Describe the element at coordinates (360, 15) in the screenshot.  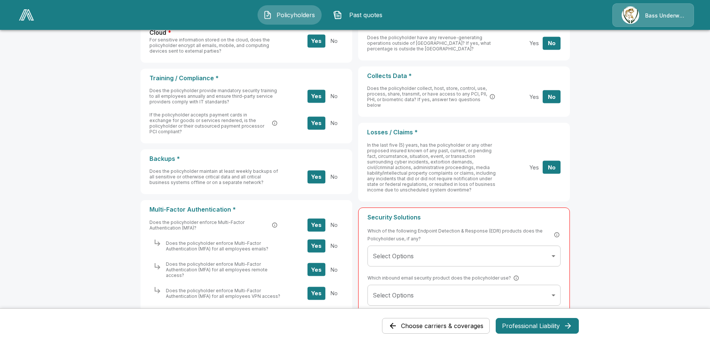
I see `button: Past quotes IconPast quotes` at that location.